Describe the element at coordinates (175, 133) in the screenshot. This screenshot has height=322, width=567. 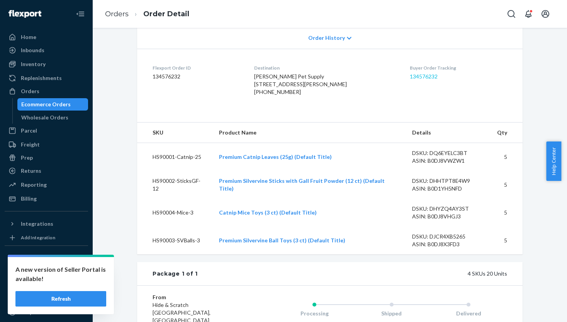
I see `th: SKU` at that location.